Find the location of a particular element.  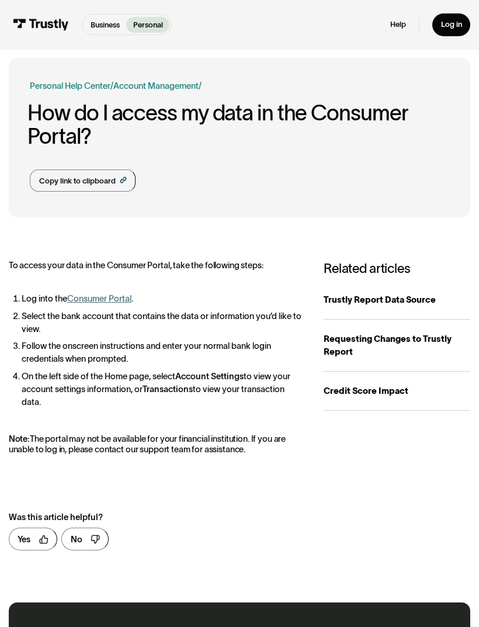

strong: Note: is located at coordinates (19, 439).